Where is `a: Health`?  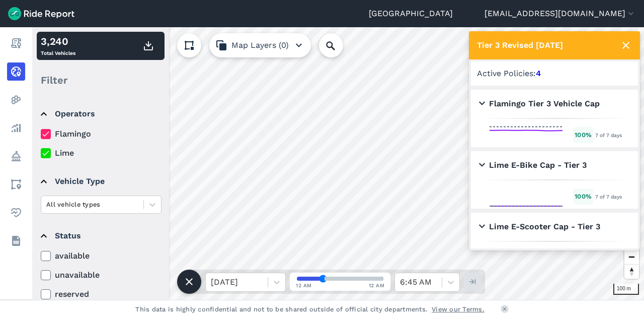
a: Health is located at coordinates (16, 212).